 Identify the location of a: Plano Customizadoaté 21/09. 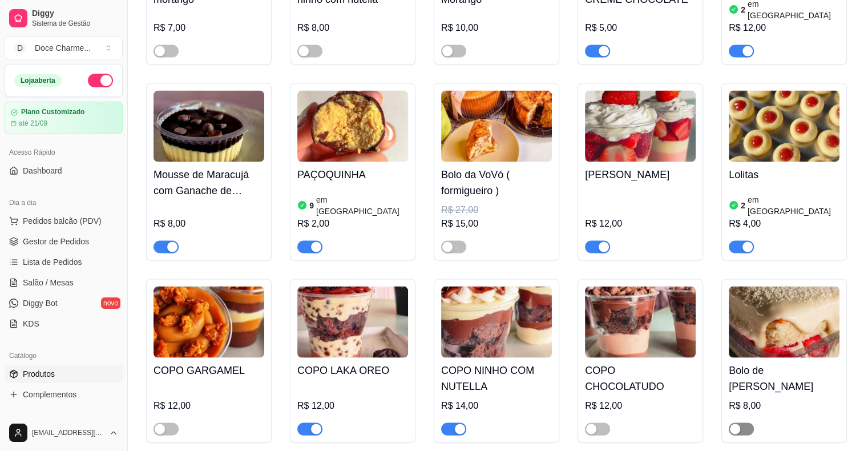
(63, 118).